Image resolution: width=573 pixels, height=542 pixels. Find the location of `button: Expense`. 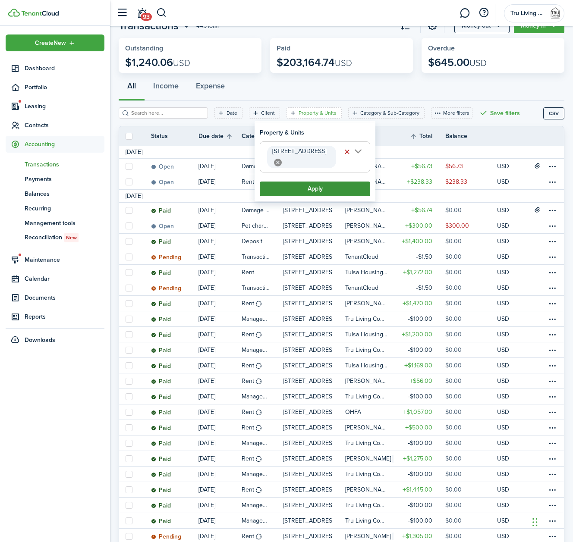

button: Expense is located at coordinates (210, 88).